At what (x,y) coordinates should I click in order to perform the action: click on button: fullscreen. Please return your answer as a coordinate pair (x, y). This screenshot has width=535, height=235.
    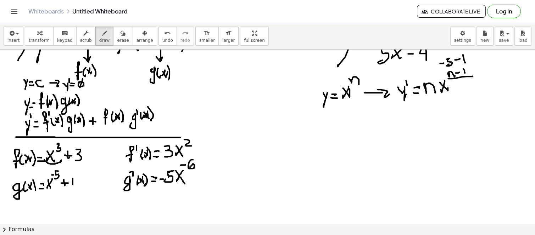
    Looking at the image, I should click on (254, 36).